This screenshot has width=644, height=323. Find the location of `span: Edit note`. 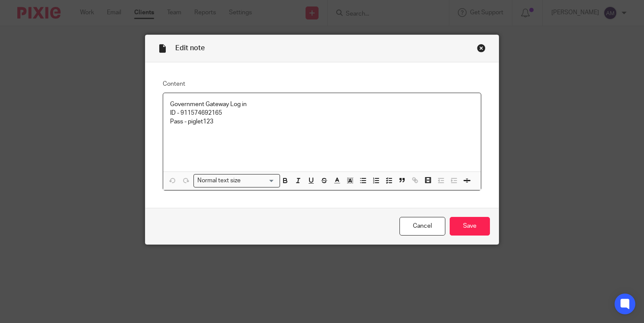

span: Edit note is located at coordinates (190, 48).